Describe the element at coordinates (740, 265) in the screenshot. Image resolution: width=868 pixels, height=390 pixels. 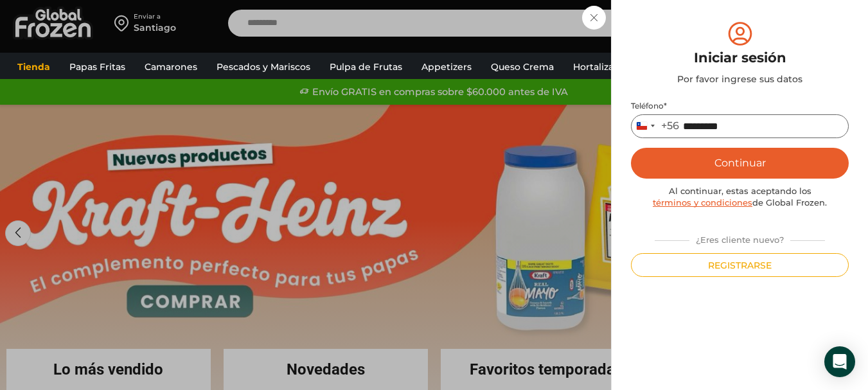
I see `button: Registrarse` at that location.